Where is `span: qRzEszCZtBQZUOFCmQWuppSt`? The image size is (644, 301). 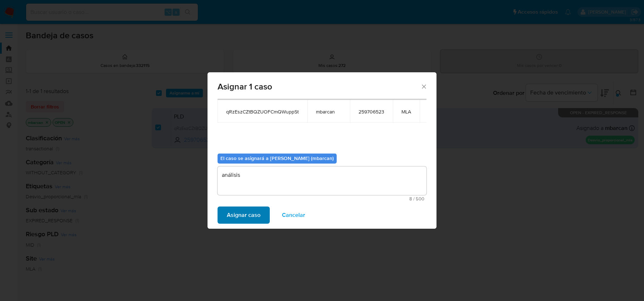 span: qRzEszCZtBQZUOFCmQWuppSt is located at coordinates (262, 112).